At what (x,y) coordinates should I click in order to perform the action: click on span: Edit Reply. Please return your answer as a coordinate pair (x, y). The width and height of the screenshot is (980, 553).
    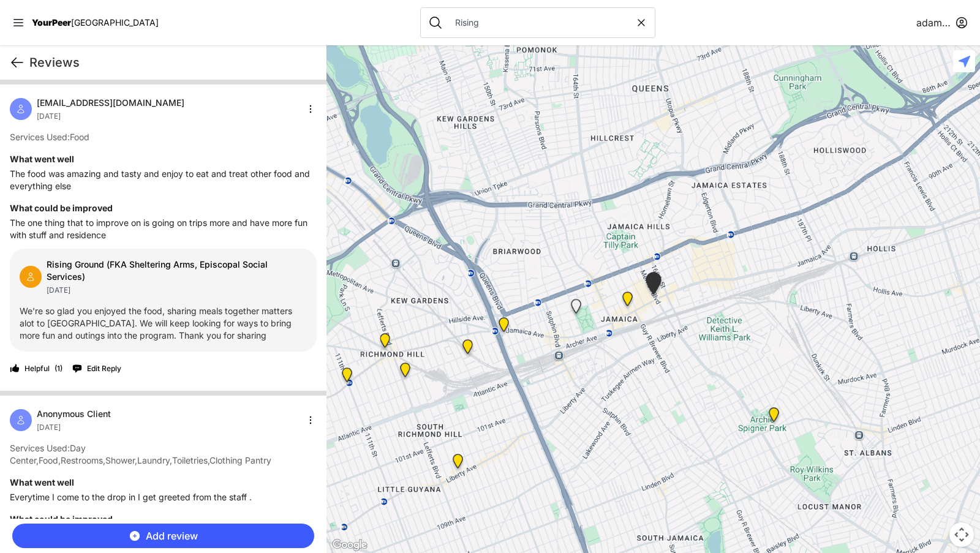
    Looking at the image, I should click on (104, 368).